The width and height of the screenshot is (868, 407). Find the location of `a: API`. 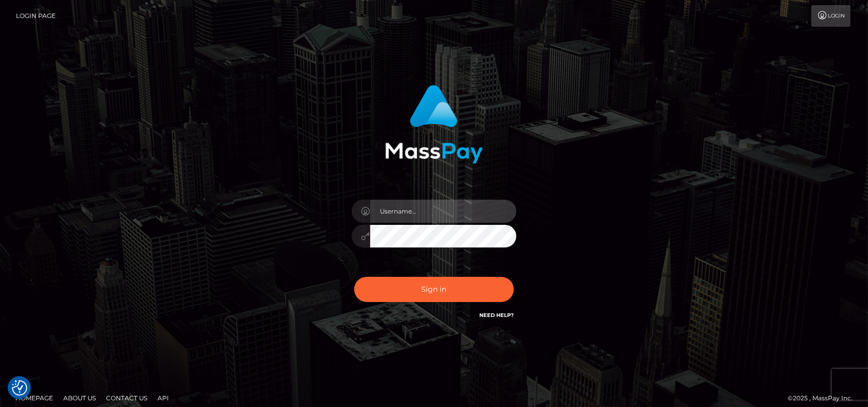

a: API is located at coordinates (163, 398).